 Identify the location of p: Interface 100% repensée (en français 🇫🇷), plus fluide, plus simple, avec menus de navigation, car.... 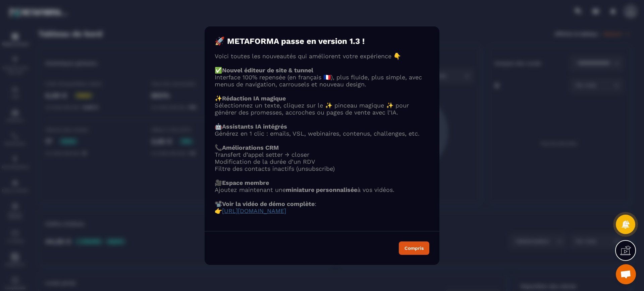
(322, 81).